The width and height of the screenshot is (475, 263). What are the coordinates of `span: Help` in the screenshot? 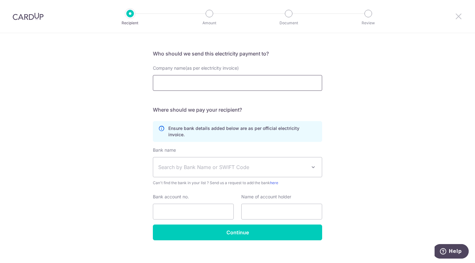 It's located at (21, 7).